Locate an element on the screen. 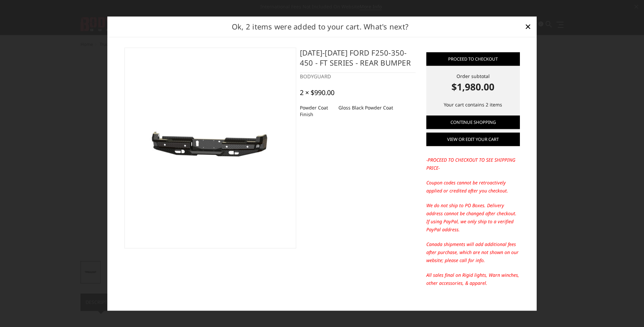  div: BODYGUARD is located at coordinates (358, 76).